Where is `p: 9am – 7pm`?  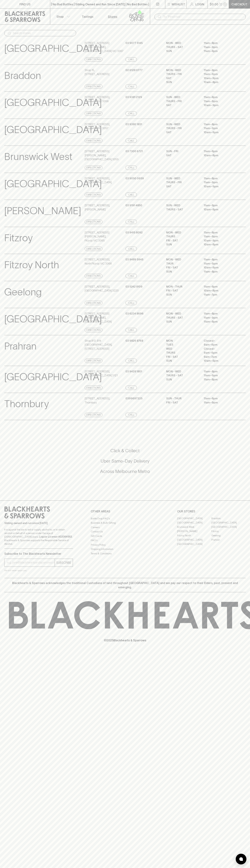
p: 9am – 7pm is located at coordinates (220, 357).